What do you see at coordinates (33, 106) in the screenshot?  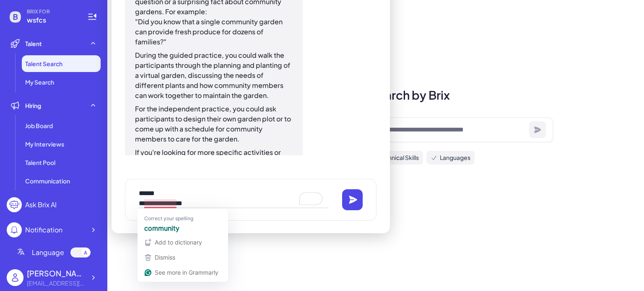 I see `span: Hiring` at bounding box center [33, 106].